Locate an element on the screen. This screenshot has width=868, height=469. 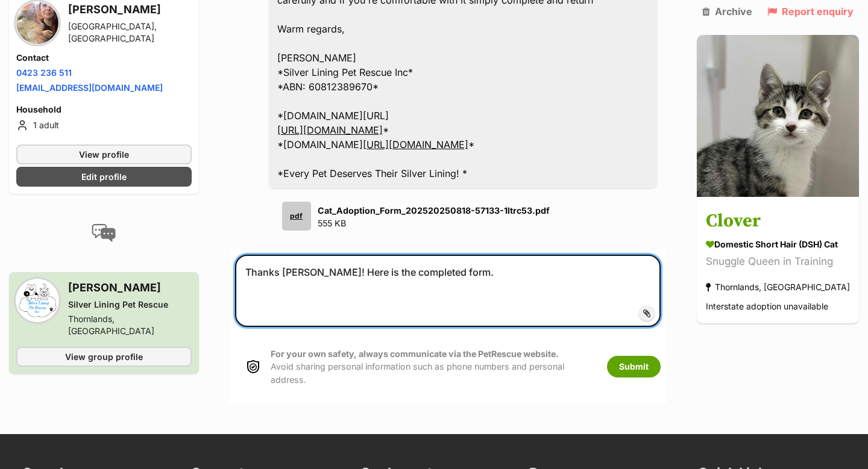
h3: Clover is located at coordinates (777, 222).